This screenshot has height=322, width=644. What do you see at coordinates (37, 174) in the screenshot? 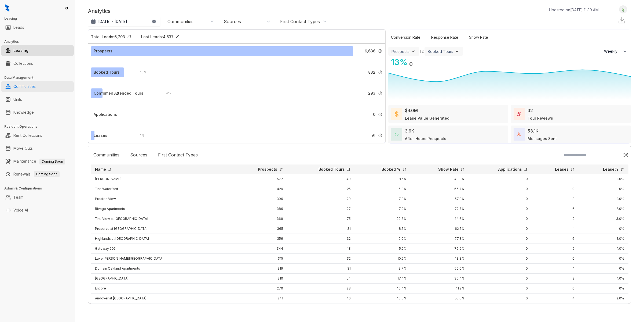
I see `li: Renewals` at bounding box center [37, 174].